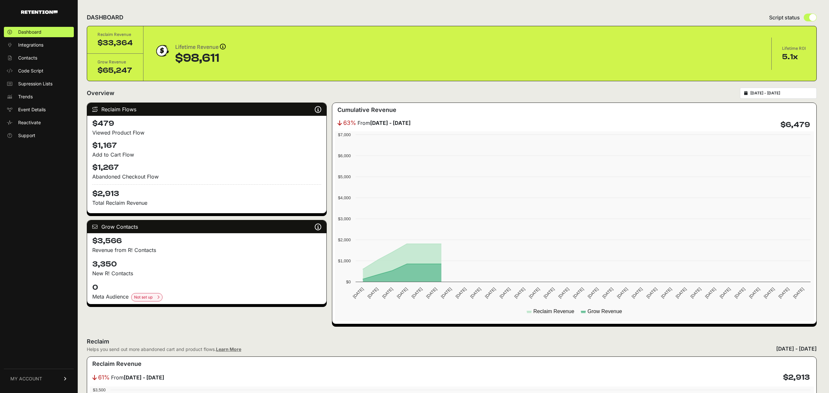  I want to click on a: Dashboard, so click(39, 32).